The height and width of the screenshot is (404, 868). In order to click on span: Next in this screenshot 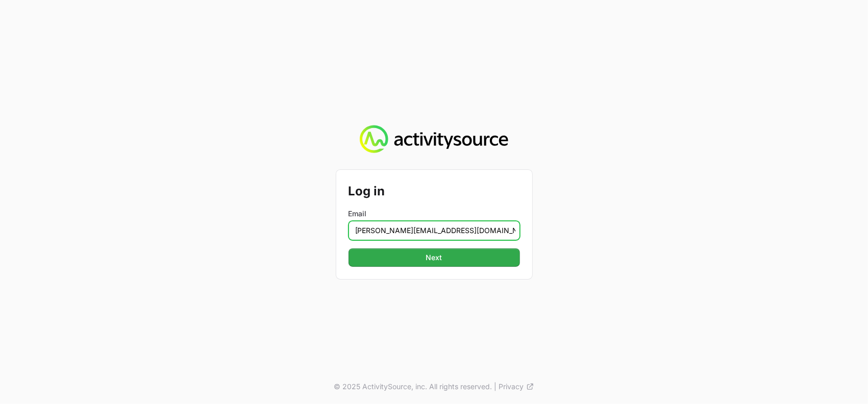, I will do `click(434, 258)`.